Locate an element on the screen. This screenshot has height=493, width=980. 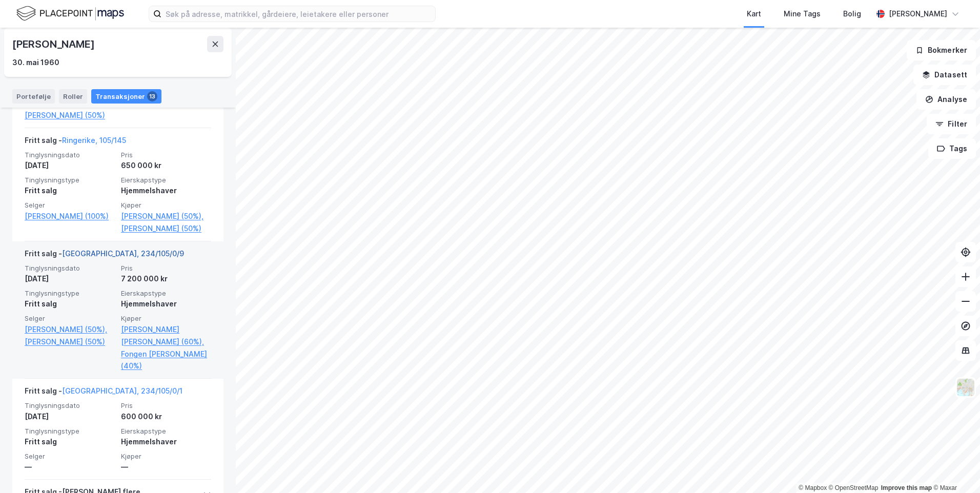
button: Datasett is located at coordinates (945, 75).